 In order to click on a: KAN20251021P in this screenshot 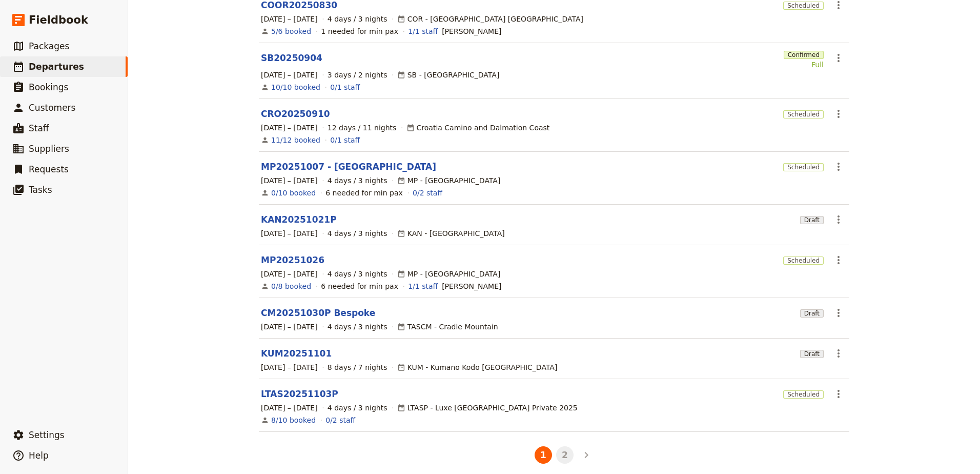, I will do `click(299, 220)`.